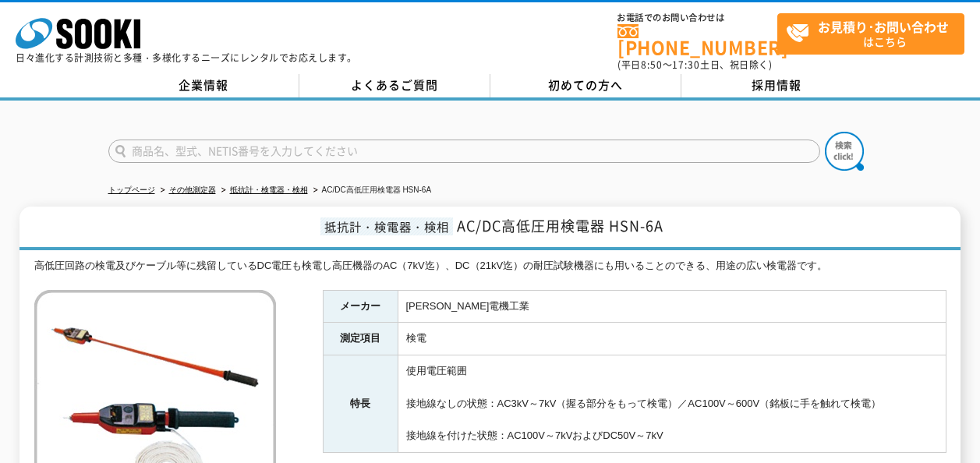  What do you see at coordinates (464, 151) in the screenshot?
I see `input: 商品名、型式、NETIS番号を入力してください` at bounding box center [464, 151].